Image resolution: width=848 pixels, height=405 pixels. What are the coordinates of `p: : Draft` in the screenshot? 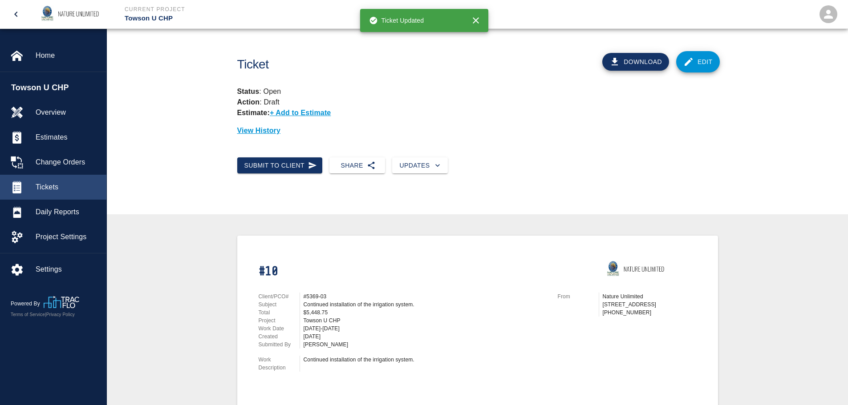 It's located at (258, 102).